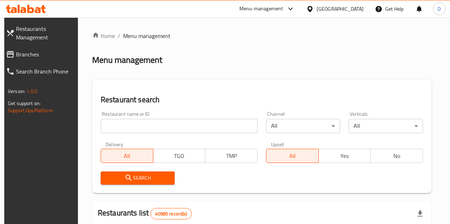  What do you see at coordinates (30, 111) in the screenshot?
I see `a: Support.OpsPlatform` at bounding box center [30, 111].